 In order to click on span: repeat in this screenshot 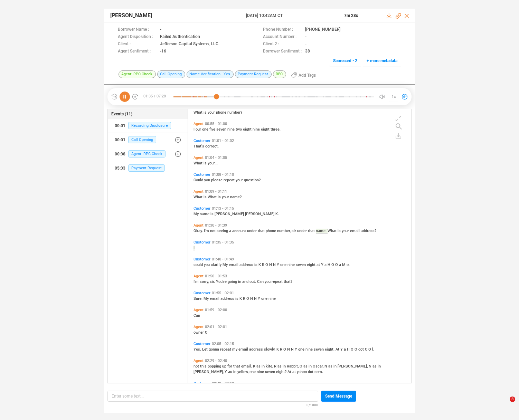, I will do `click(226, 349)`.